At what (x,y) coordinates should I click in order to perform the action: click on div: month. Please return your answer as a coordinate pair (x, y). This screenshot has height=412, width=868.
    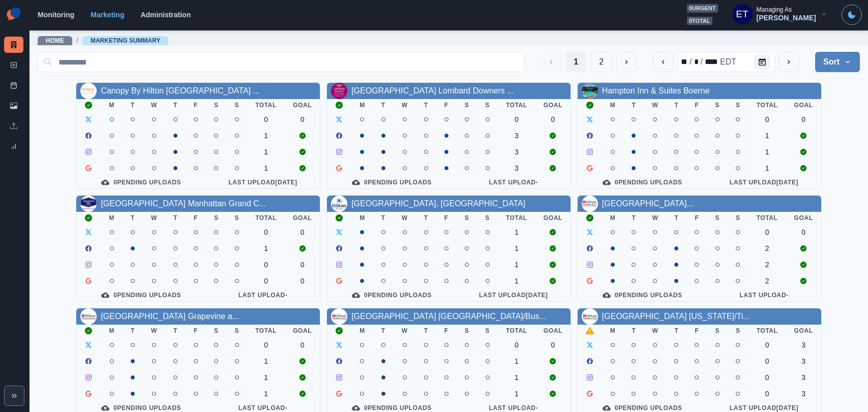
    Looking at the image, I should click on (684, 62).